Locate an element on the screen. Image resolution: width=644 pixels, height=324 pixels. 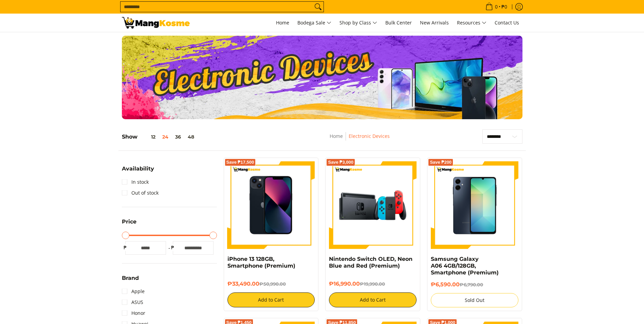
nav: Main Menu is located at coordinates (360, 23).